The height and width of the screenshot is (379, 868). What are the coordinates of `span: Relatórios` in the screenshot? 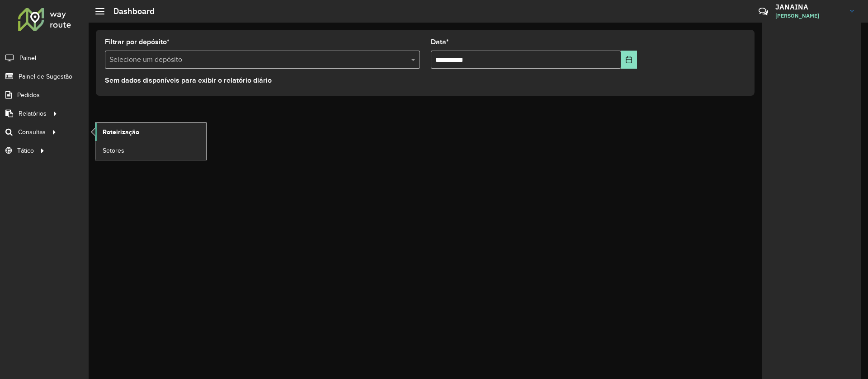 It's located at (32, 113).